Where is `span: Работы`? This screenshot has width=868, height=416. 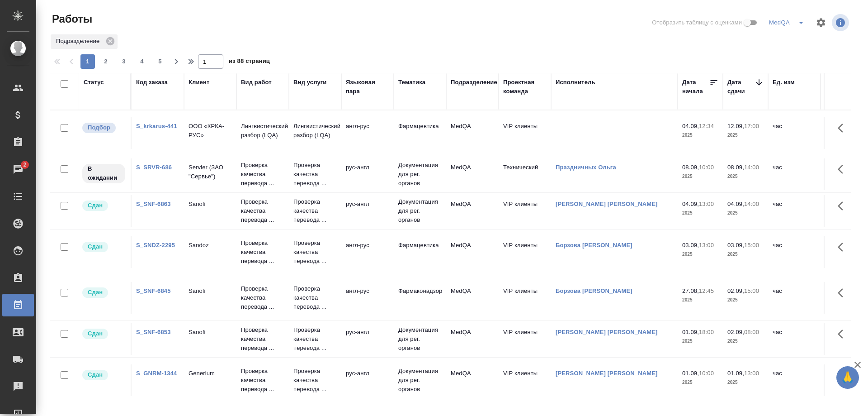 span: Работы is located at coordinates (71, 19).